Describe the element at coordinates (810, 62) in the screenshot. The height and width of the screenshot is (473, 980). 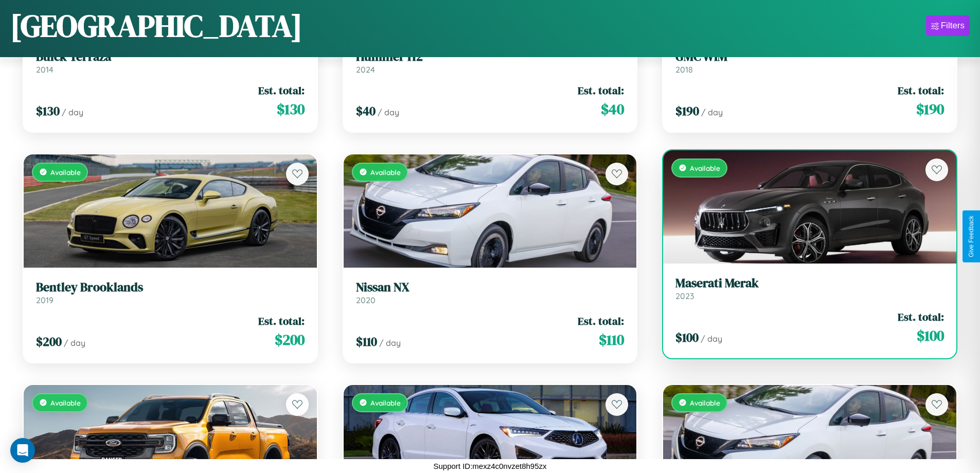
I see `a: GMC WIM2018` at that location.